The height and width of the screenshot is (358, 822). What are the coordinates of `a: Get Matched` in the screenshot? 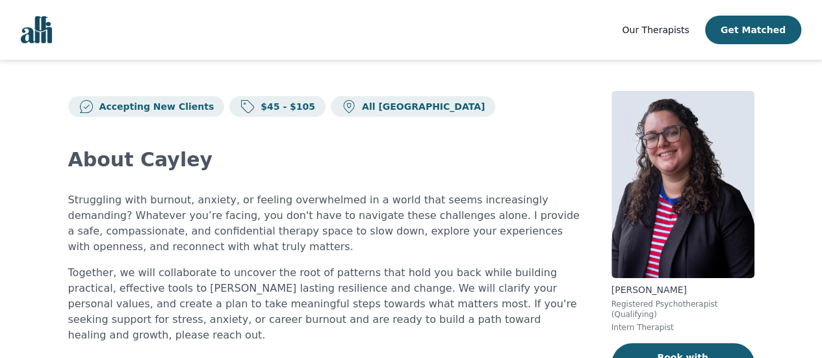 It's located at (753, 30).